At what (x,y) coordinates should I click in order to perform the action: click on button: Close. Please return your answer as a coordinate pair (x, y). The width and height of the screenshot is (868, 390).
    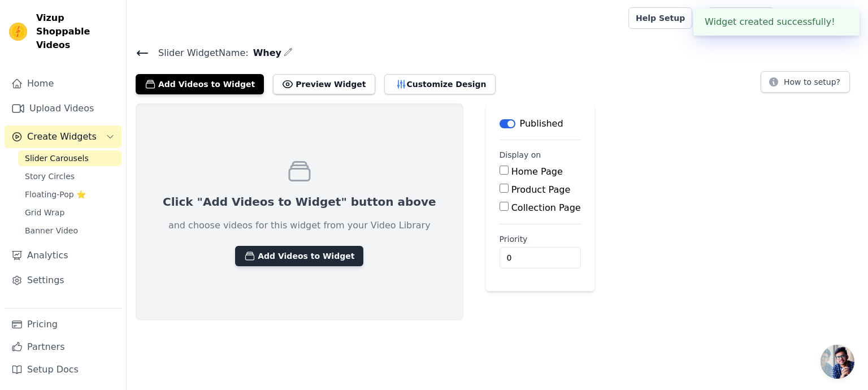
    Looking at the image, I should click on (841, 22).